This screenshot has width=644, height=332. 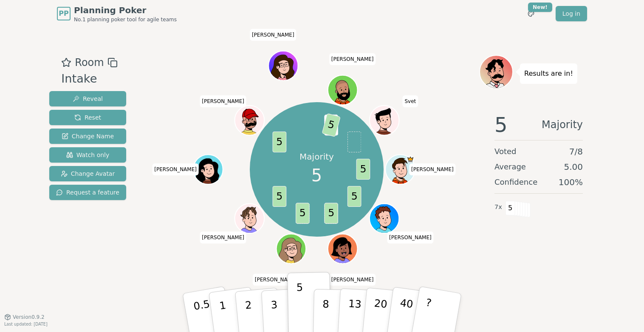 I want to click on button: Watch only, so click(x=88, y=155).